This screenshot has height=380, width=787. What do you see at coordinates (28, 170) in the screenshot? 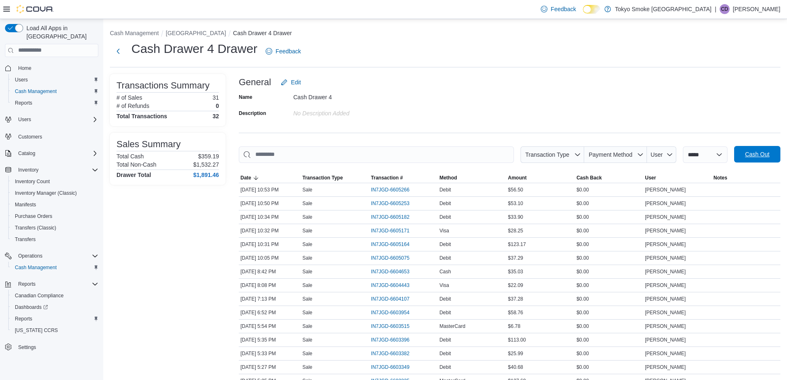
I see `button: Inventory` at bounding box center [28, 170].